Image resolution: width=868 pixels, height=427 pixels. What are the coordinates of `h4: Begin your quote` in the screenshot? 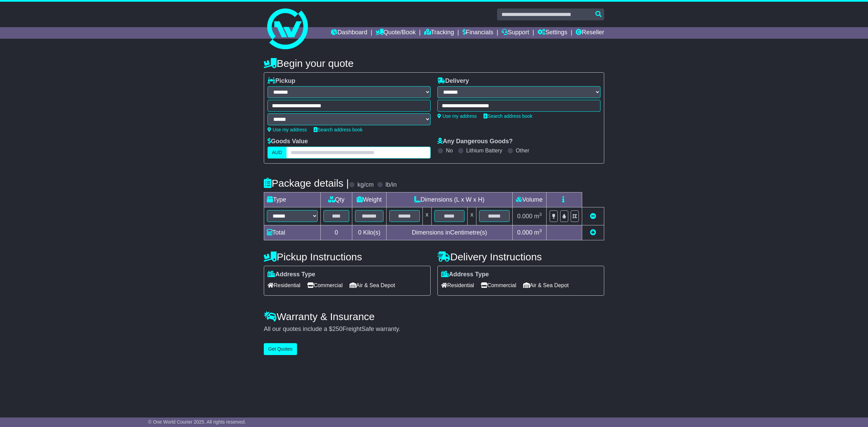 It's located at (434, 63).